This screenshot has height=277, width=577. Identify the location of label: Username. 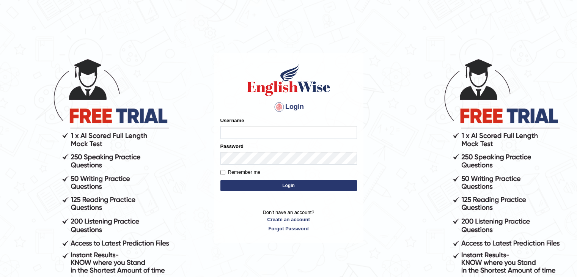
(232, 120).